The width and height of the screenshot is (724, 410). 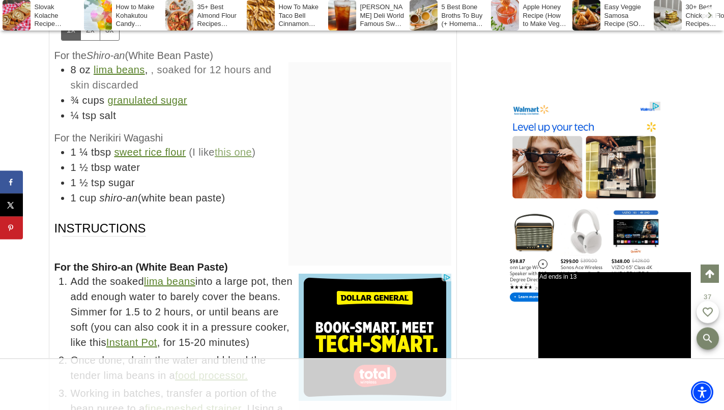 I want to click on span: ¼, so click(x=75, y=116).